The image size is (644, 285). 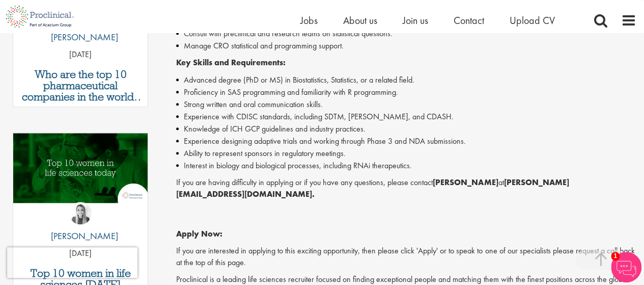 I want to click on a: Who are the top 10 pharmaceutical companies in the world? (2025), so click(x=80, y=85).